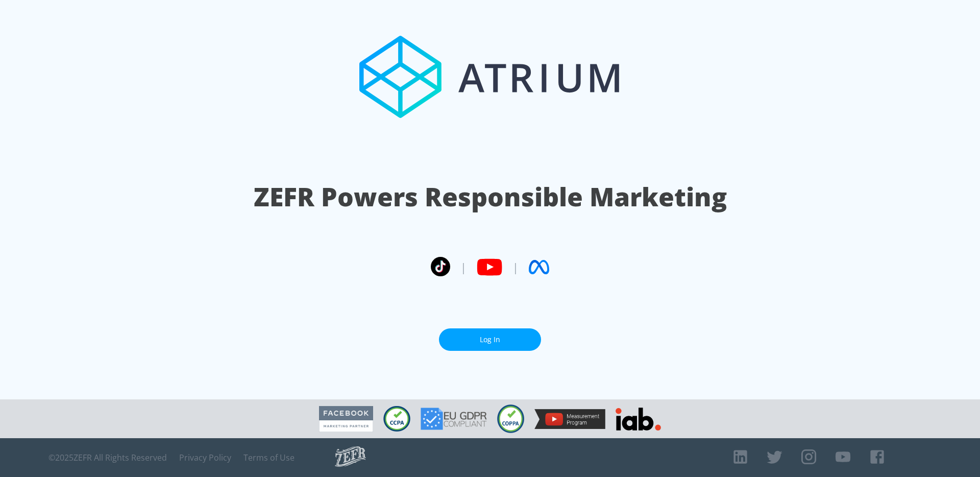 This screenshot has width=980, height=477. What do you see at coordinates (397, 419) in the screenshot?
I see `img: CCPA Compliant` at bounding box center [397, 419].